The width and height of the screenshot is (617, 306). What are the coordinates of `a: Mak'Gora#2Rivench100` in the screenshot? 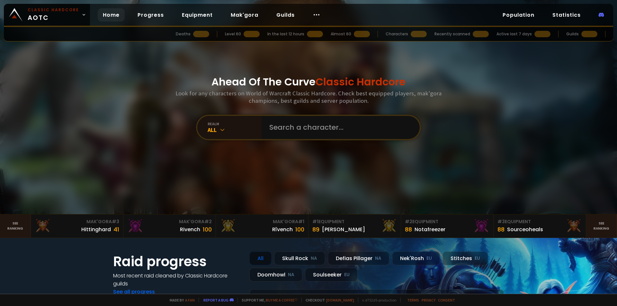 It's located at (170, 226).